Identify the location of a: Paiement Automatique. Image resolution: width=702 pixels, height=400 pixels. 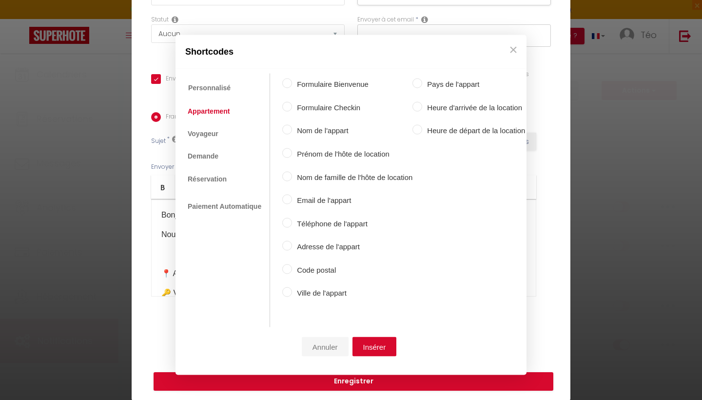
(224, 206).